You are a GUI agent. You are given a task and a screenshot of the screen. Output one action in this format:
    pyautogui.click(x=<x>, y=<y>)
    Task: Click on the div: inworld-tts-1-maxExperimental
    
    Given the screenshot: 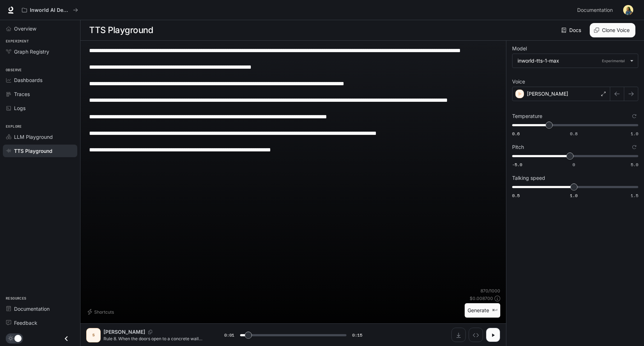 What is the action you would take?
    pyautogui.click(x=575, y=61)
    